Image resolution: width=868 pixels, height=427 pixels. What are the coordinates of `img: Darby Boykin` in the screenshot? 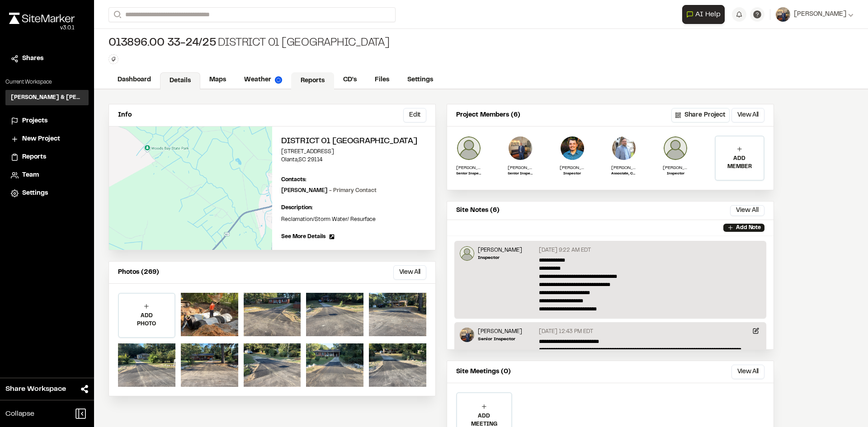 It's located at (467, 254).